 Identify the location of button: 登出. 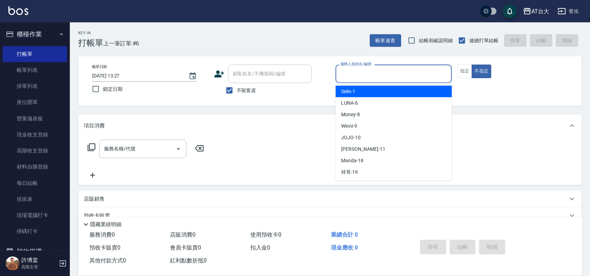
(568, 11).